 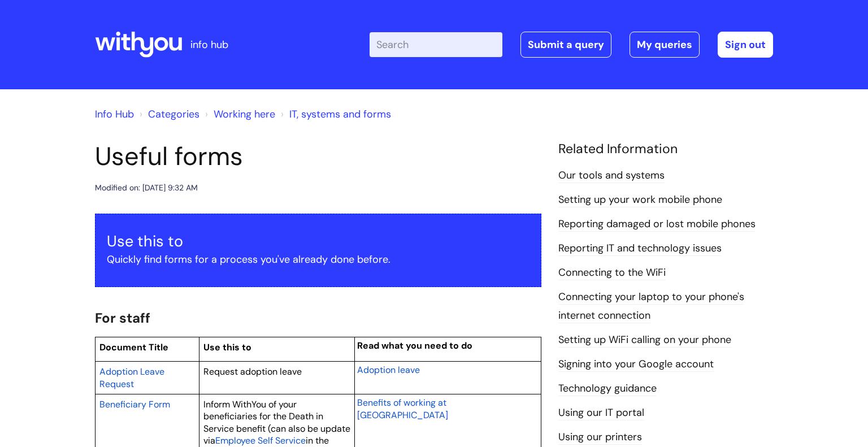 I want to click on p: info hub, so click(x=209, y=45).